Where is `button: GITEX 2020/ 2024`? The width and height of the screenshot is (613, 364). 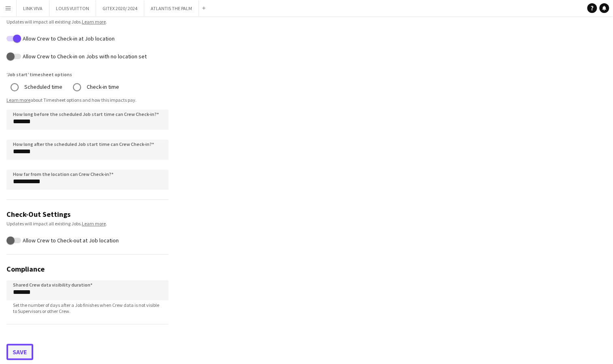 button: GITEX 2020/ 2024 is located at coordinates (120, 8).